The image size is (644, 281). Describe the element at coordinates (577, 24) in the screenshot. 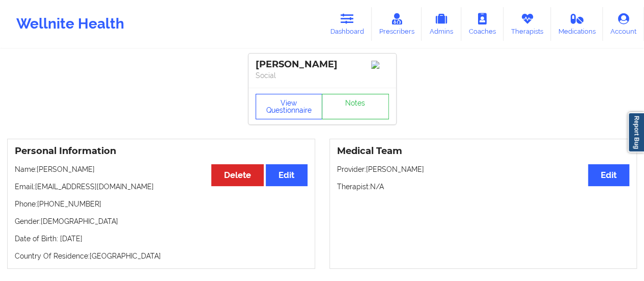

I see `a: Medications` at that location.